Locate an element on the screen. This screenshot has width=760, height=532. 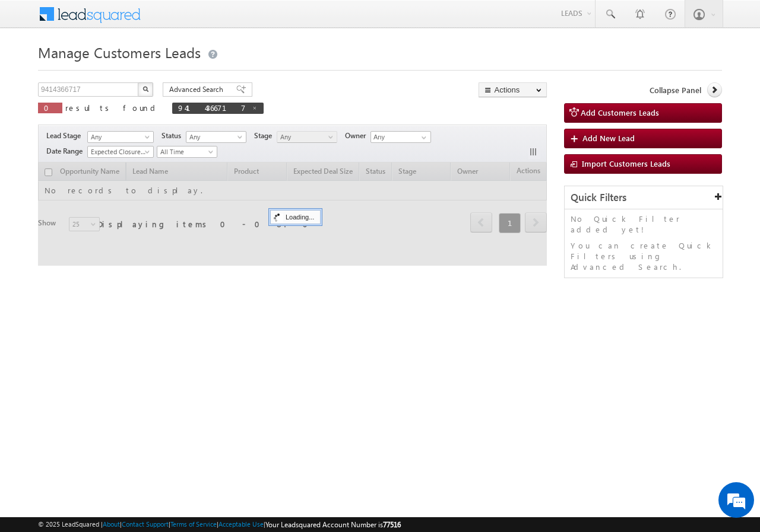
span: All Time is located at coordinates (185, 152).